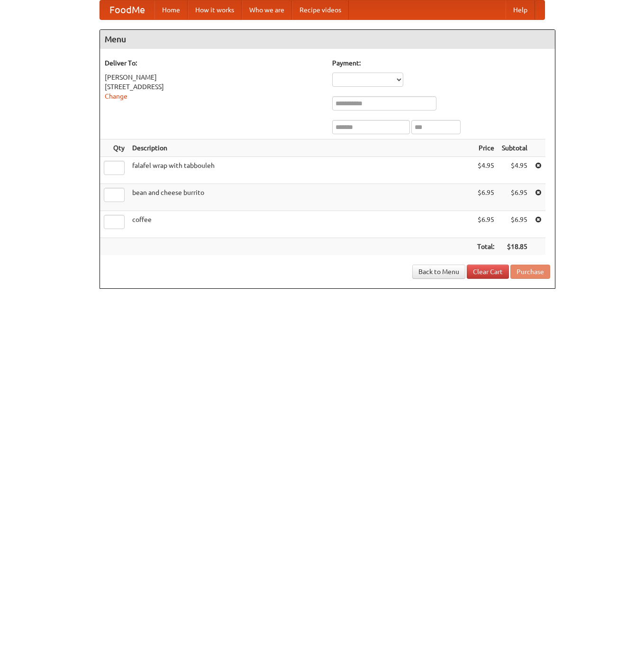 This screenshot has height=671, width=644. Describe the element at coordinates (486, 148) in the screenshot. I see `th: Price` at that location.